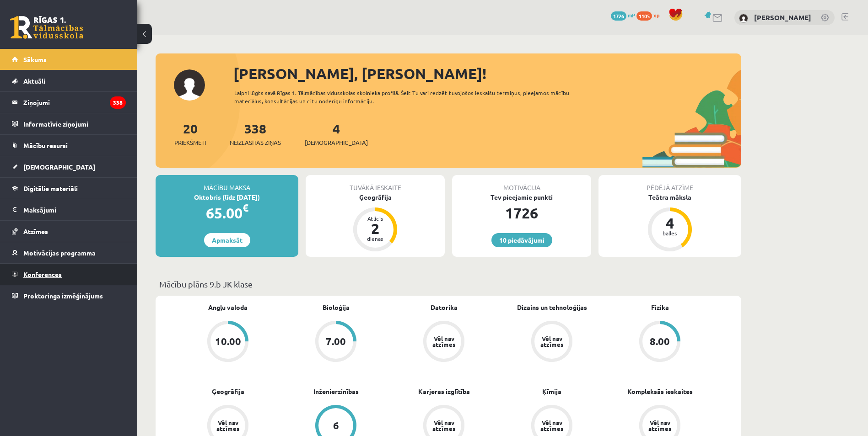  What do you see at coordinates (228, 391) in the screenshot?
I see `a: Ģeogrāfija` at bounding box center [228, 391].